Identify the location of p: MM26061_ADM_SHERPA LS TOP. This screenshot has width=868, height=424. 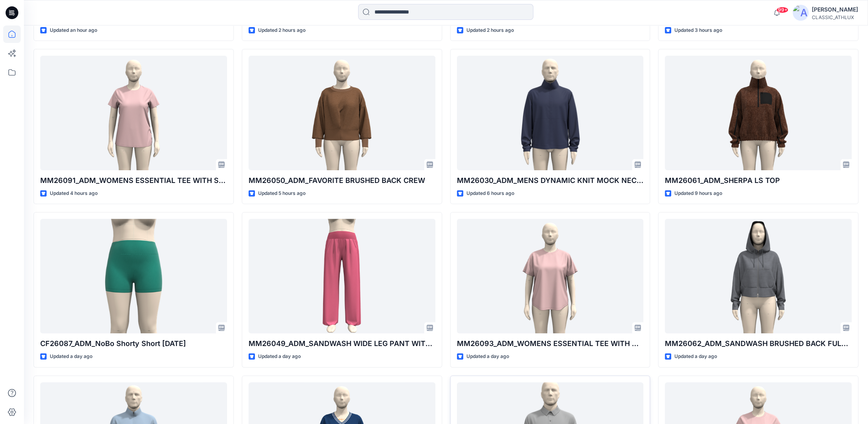
(758, 180).